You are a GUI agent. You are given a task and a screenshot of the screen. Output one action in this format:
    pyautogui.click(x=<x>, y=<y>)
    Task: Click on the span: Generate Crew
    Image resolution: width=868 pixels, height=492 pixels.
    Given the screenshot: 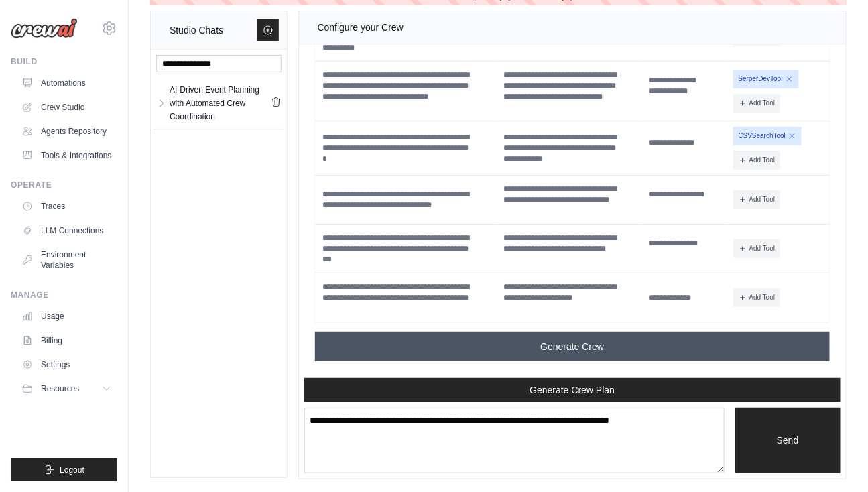 What is the action you would take?
    pyautogui.click(x=572, y=346)
    